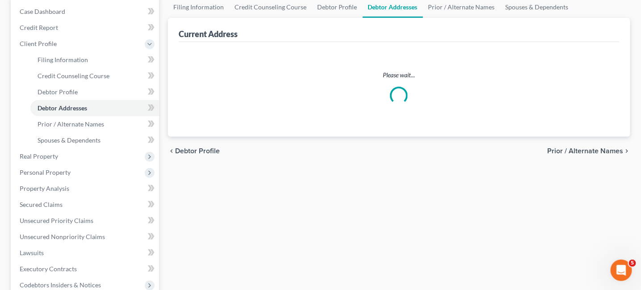 The height and width of the screenshot is (290, 641). Describe the element at coordinates (69, 140) in the screenshot. I see `span: Spouses & Dependents` at that location.